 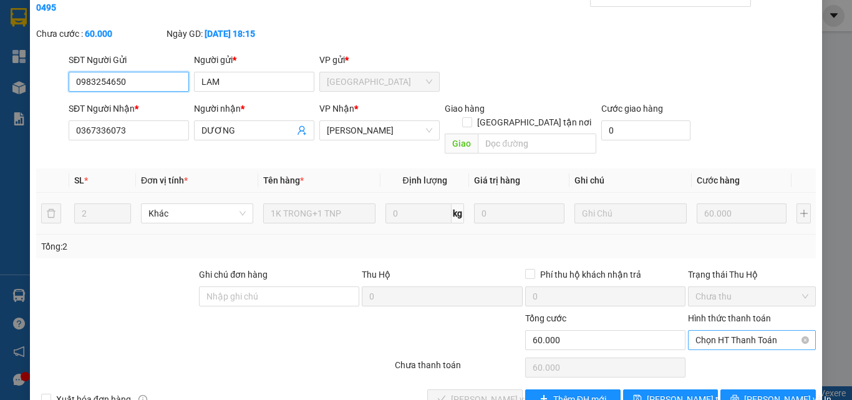 I want to click on b: 60.000, so click(x=99, y=34).